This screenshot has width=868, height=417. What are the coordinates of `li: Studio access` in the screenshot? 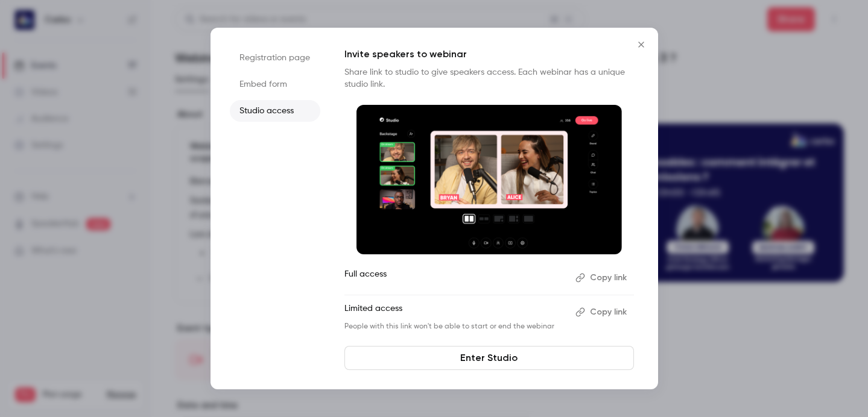 It's located at (275, 111).